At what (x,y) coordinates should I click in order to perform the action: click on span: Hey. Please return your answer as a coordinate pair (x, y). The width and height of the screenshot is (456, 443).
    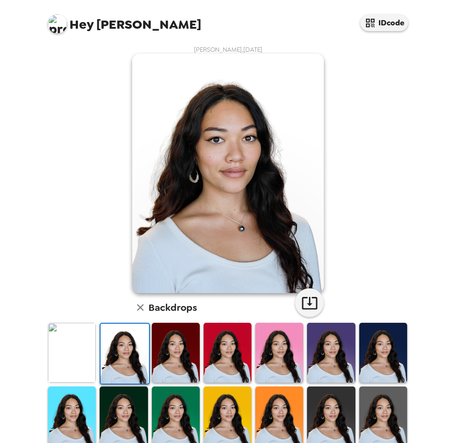
    Looking at the image, I should click on (81, 24).